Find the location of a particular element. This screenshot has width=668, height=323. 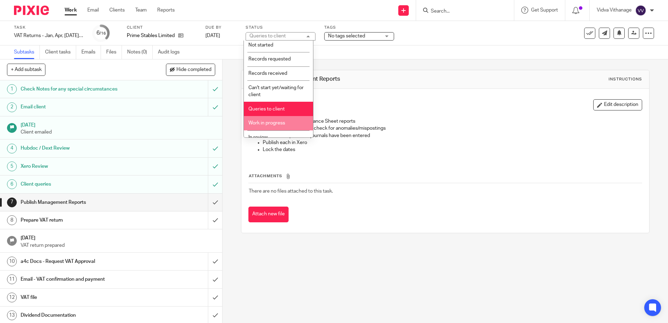

button: Attach new file is located at coordinates (268, 214).